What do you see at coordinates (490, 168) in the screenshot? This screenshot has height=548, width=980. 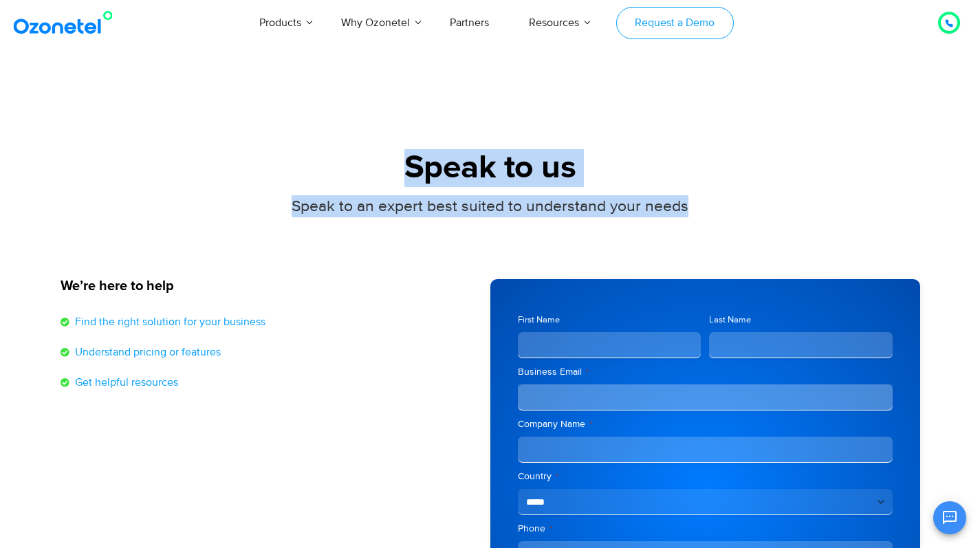 I see `h1: Speak to us` at bounding box center [490, 168].